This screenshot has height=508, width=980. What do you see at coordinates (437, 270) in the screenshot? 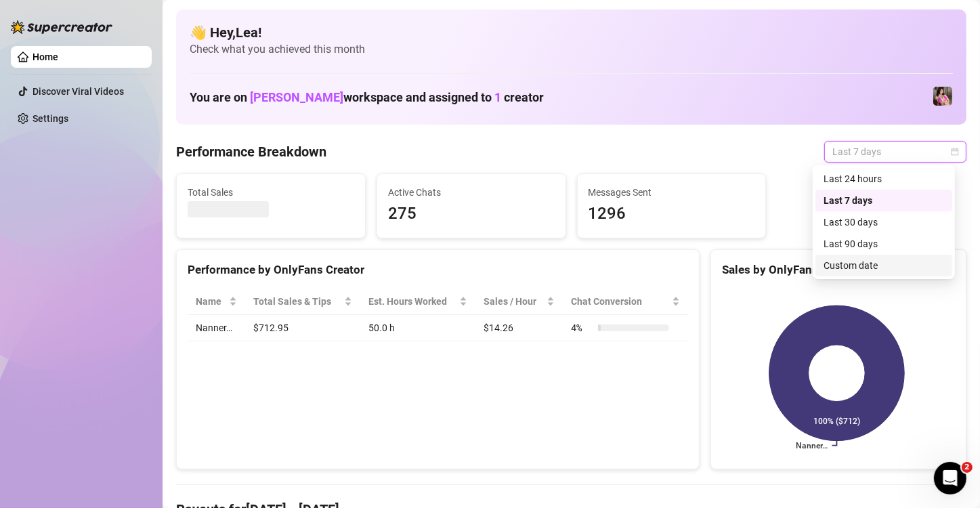
I see `div: Performance by OnlyFans Creator` at bounding box center [437, 270].